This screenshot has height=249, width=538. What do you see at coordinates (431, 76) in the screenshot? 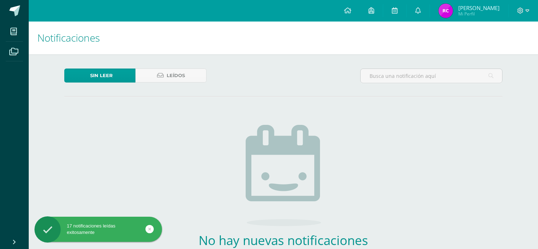
I see `input: Busca una notificación aquí` at bounding box center [431, 76].